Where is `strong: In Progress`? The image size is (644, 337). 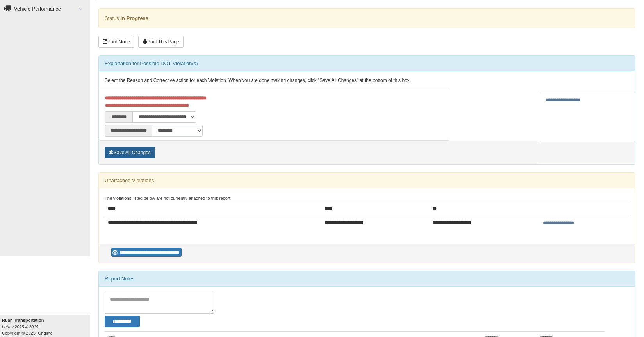
strong: In Progress is located at coordinates (134, 18).